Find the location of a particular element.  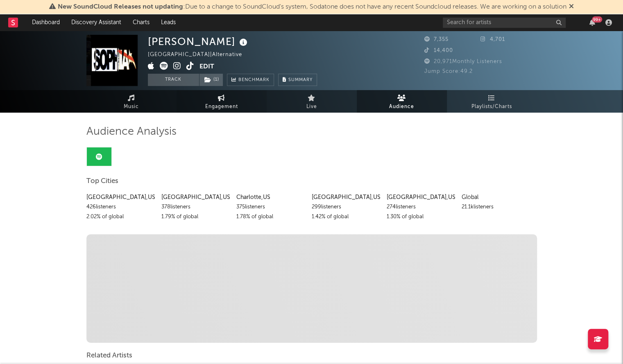

span: 20,971 Monthly Listeners is located at coordinates (463, 61).